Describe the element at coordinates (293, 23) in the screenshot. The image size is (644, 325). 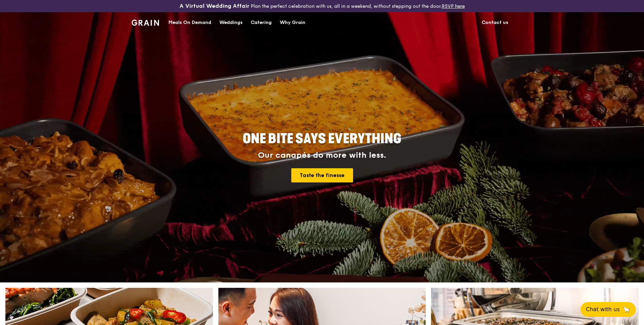
I see `div: Why Grain` at that location.